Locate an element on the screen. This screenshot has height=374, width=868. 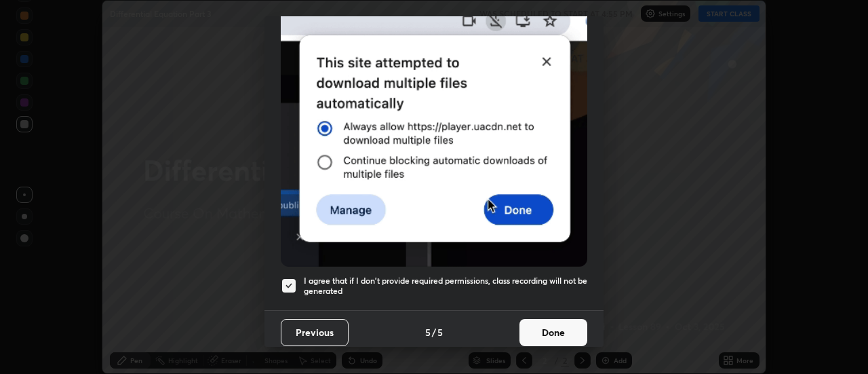
button: Done is located at coordinates (553, 333).